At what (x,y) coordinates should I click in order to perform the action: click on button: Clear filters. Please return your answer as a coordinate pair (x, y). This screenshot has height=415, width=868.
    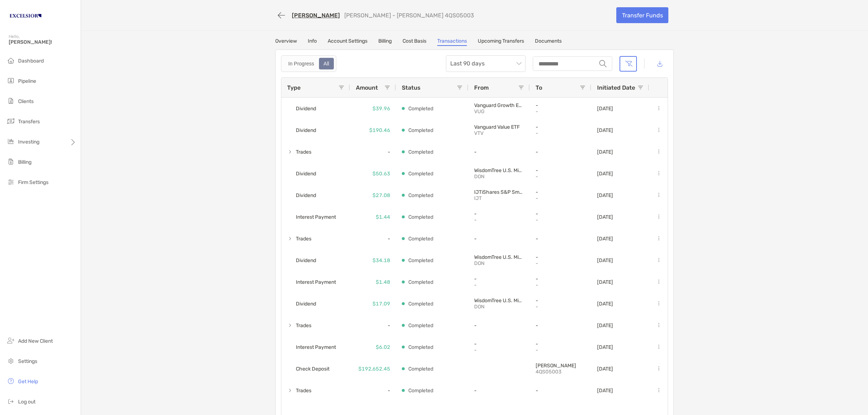
    Looking at the image, I should click on (628, 63).